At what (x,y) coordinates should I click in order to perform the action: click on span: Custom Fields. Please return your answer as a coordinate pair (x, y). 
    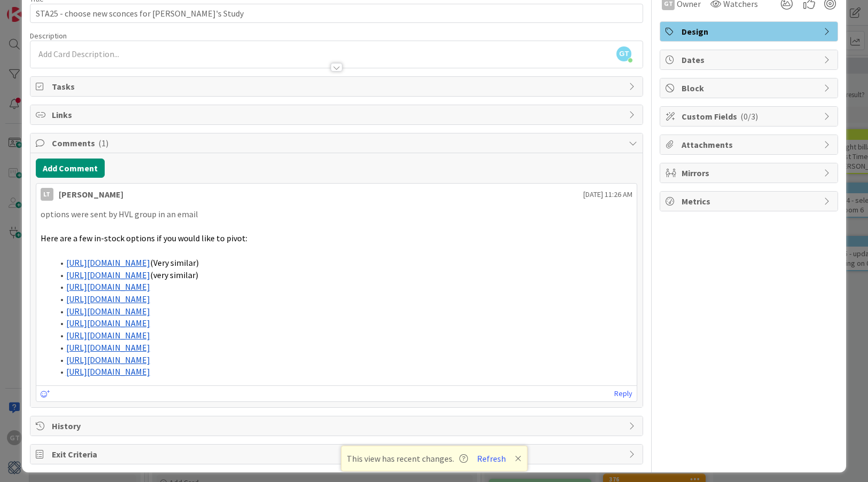
    Looking at the image, I should click on (750, 116).